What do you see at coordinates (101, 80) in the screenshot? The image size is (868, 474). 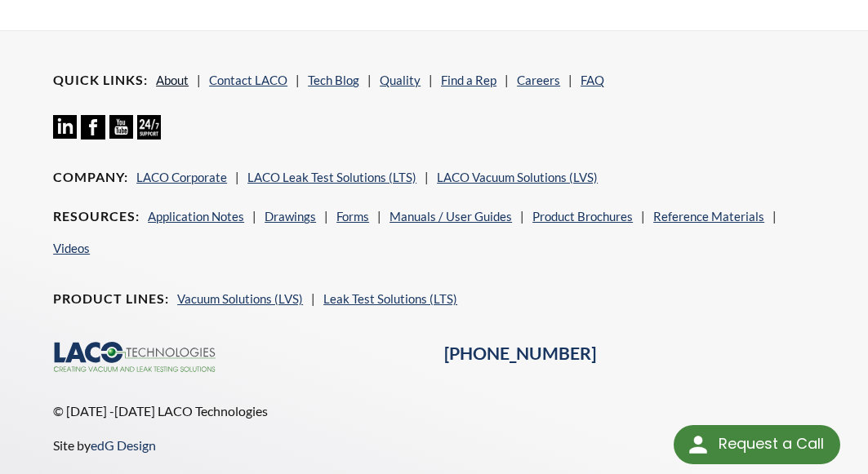 I see `h4: Quick Links` at bounding box center [101, 80].